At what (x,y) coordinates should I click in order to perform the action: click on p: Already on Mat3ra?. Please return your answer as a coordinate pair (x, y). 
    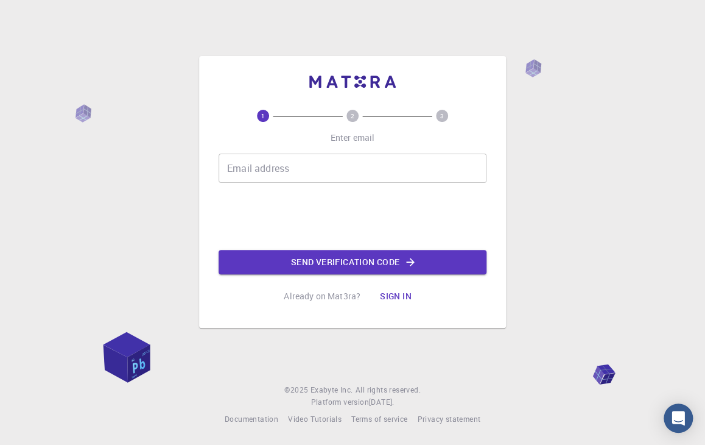
    Looking at the image, I should click on (322, 296).